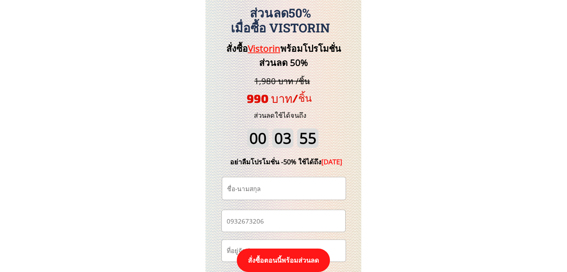 This screenshot has width=567, height=272. I want to click on input: ที่อยู่จัดส่ง, so click(284, 251).